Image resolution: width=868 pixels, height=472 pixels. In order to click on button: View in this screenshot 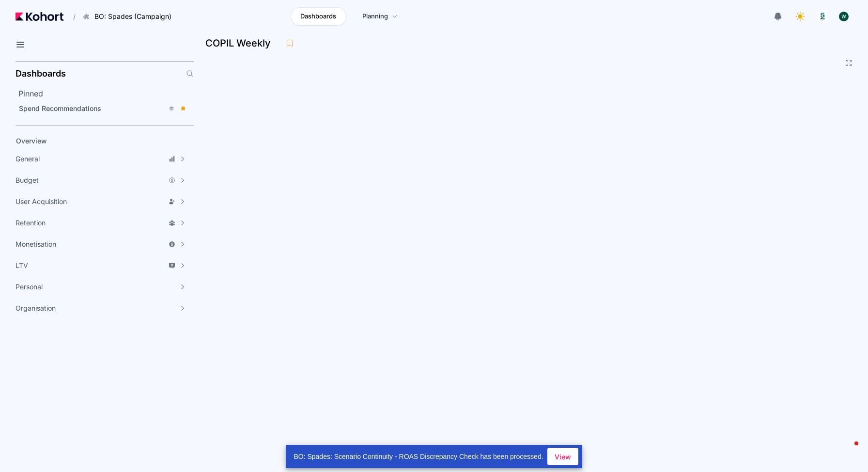, I will do `click(563, 457)`.